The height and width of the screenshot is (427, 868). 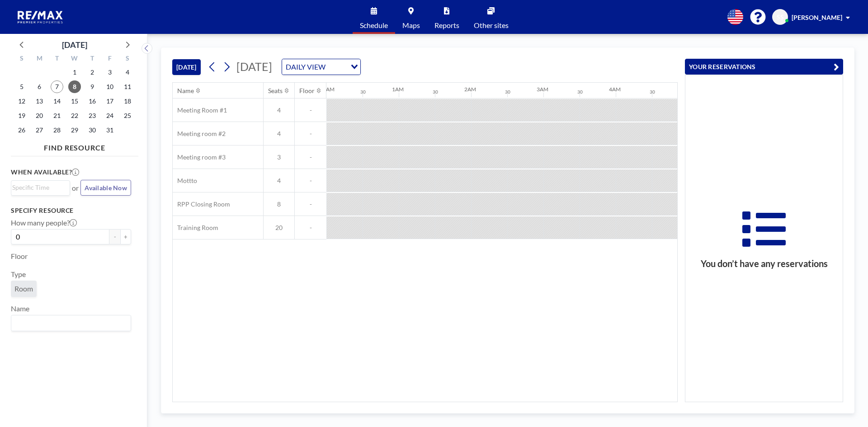 What do you see at coordinates (195, 228) in the screenshot?
I see `span: Training Room` at bounding box center [195, 228].